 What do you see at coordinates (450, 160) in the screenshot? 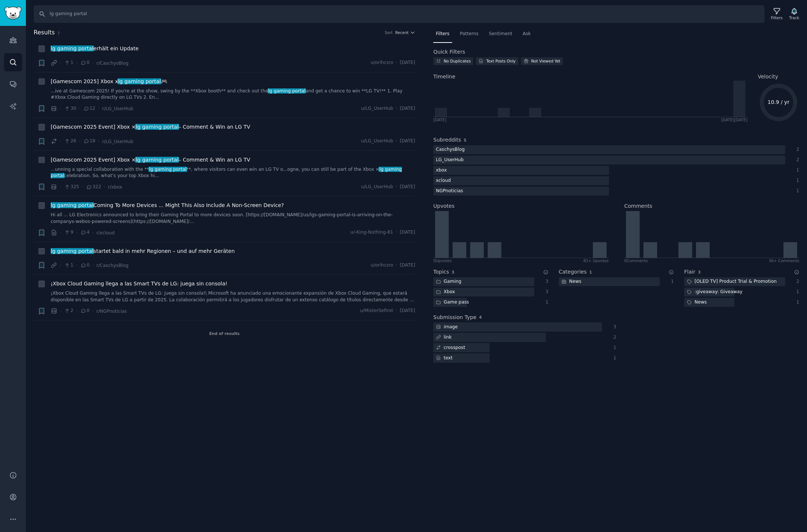
I see `div: LG_UserHub` at bounding box center [450, 160].